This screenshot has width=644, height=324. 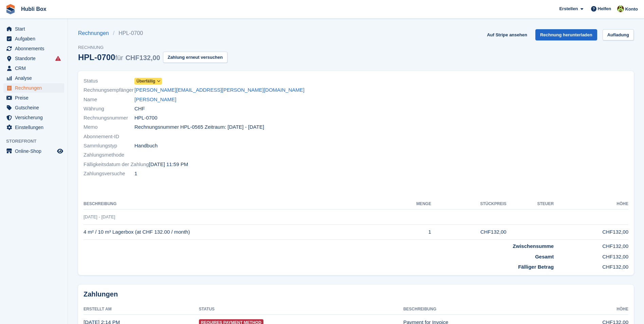 What do you see at coordinates (544, 256) in the screenshot?
I see `strong: Gesamt` at bounding box center [544, 256].